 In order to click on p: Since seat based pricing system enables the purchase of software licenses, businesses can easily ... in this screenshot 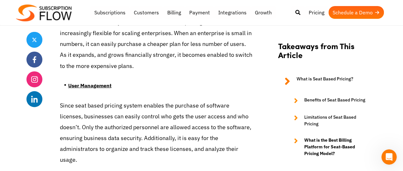, I will do `click(156, 133)`.